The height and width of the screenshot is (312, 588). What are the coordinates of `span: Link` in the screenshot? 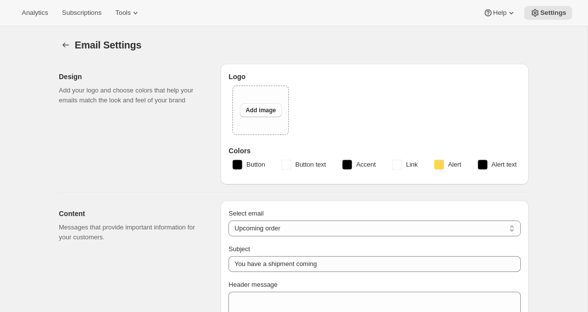 It's located at (412, 165).